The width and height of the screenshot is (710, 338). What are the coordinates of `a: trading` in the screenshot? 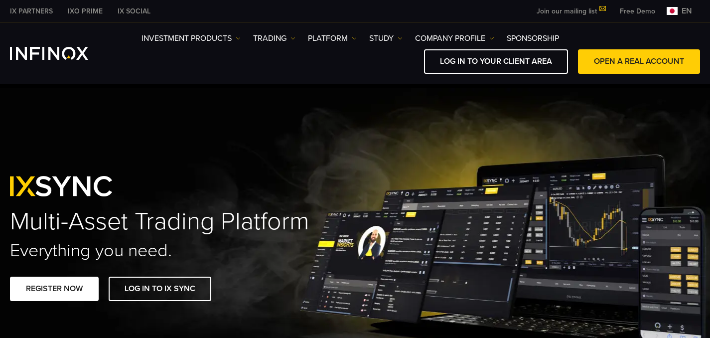 It's located at (274, 38).